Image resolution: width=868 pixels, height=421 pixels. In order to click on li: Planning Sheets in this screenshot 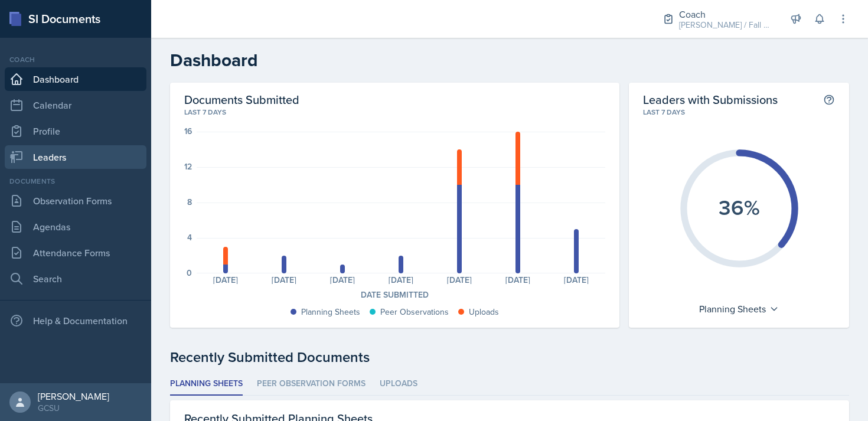, I will do `click(206, 384)`.